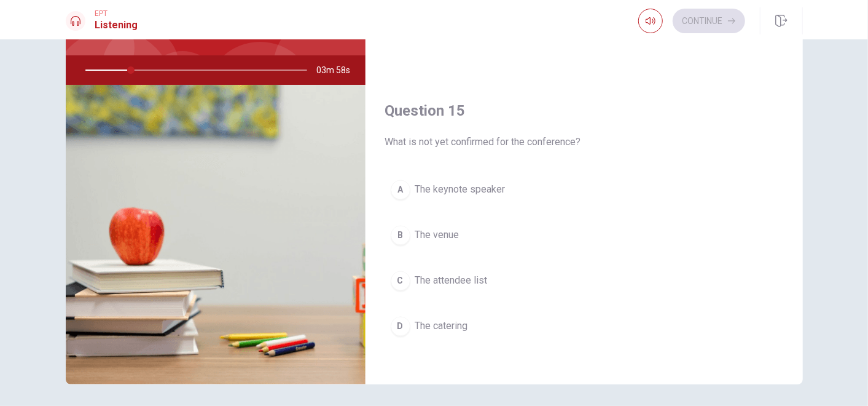 The height and width of the screenshot is (406, 868). I want to click on button: CThe attendee list, so click(584, 281).